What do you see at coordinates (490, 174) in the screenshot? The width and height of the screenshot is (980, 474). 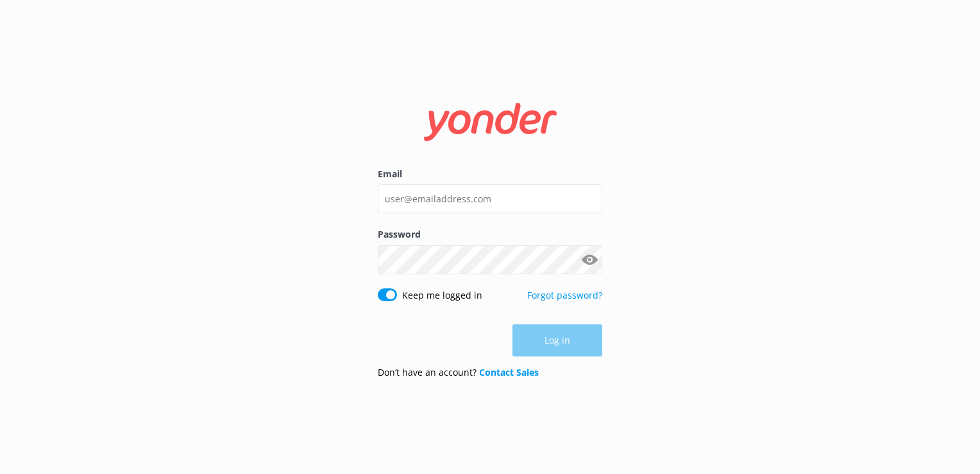 I see `label: Email` at bounding box center [490, 174].